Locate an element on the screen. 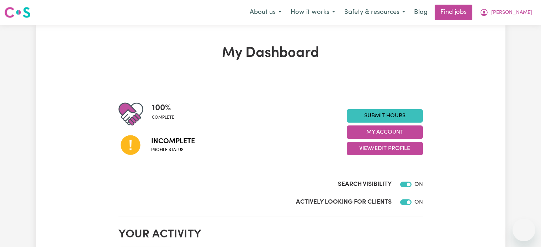 This screenshot has height=247, width=541. button: How it works is located at coordinates (312, 12).